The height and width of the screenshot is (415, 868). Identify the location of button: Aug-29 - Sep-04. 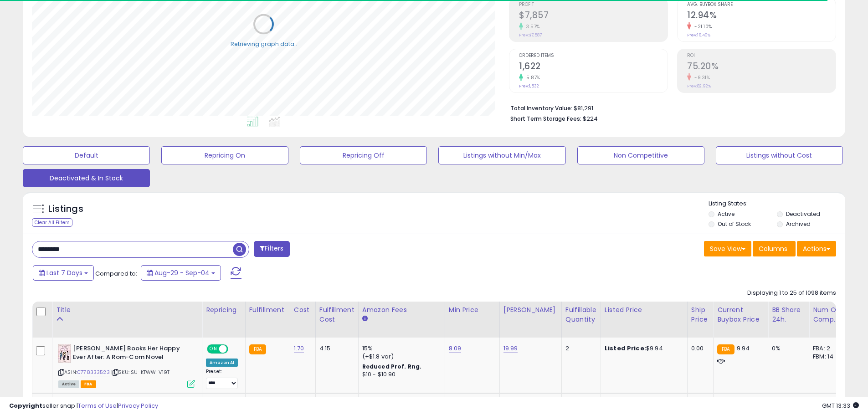
(181, 273).